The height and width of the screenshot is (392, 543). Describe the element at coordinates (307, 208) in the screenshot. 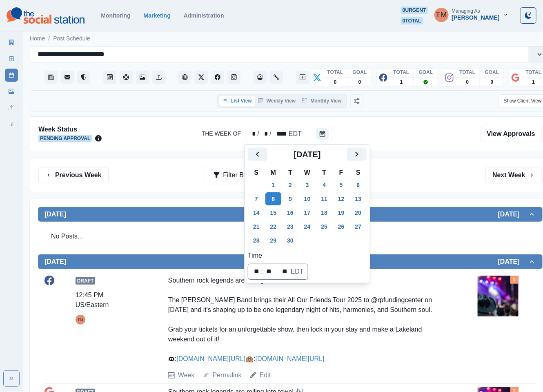

I see `table: September 2025` at that location.